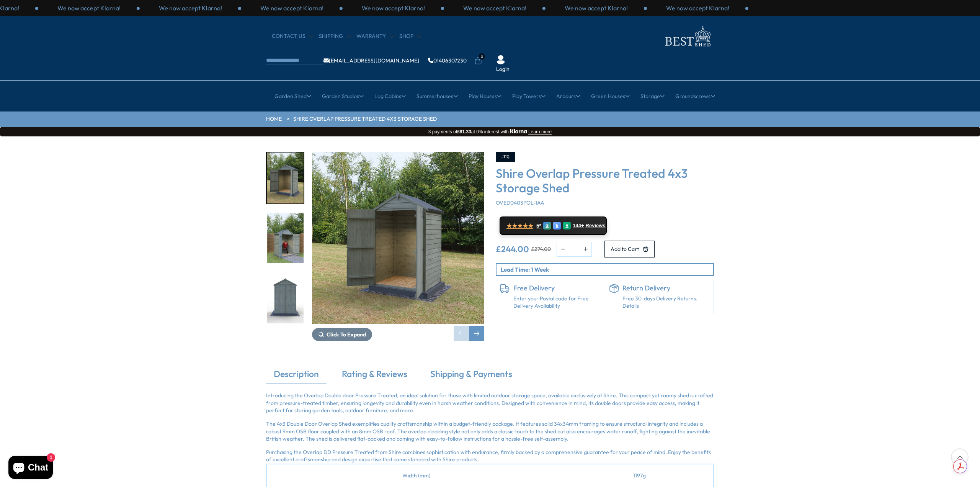 This screenshot has height=487, width=980. Describe the element at coordinates (541, 249) in the screenshot. I see `del: £274.00` at that location.